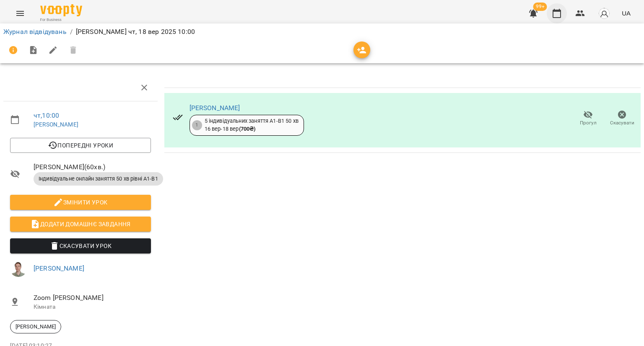 This screenshot has height=346, width=644. Describe the element at coordinates (92, 307) in the screenshot. I see `p: Кімната` at that location.